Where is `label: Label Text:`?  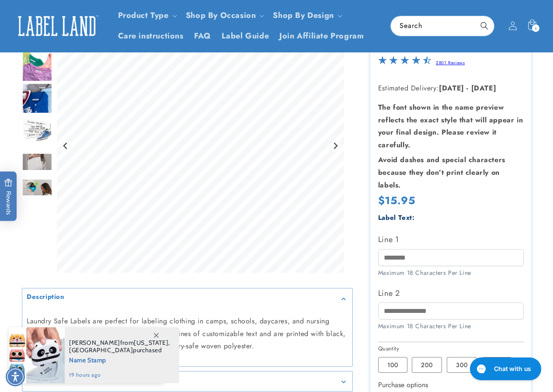 label: Label Text: is located at coordinates (397, 218).